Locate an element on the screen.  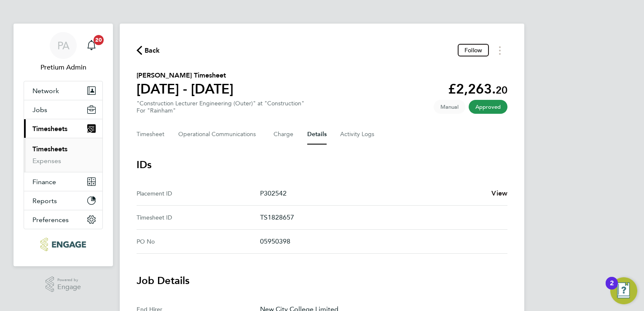
div: Timesheets is located at coordinates (63, 154).